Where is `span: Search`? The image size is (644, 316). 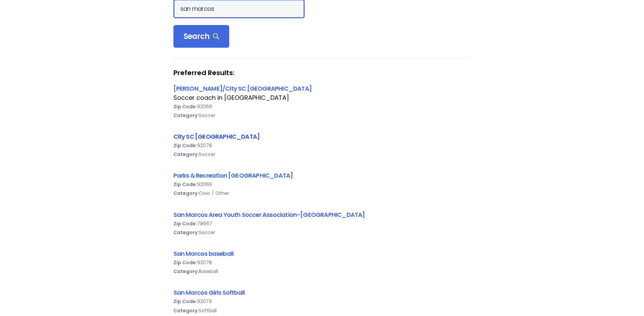
span: Search is located at coordinates (201, 36).